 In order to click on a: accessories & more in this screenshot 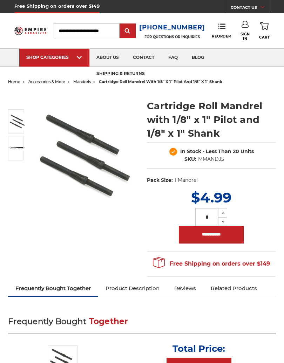, I will do `click(47, 82)`.